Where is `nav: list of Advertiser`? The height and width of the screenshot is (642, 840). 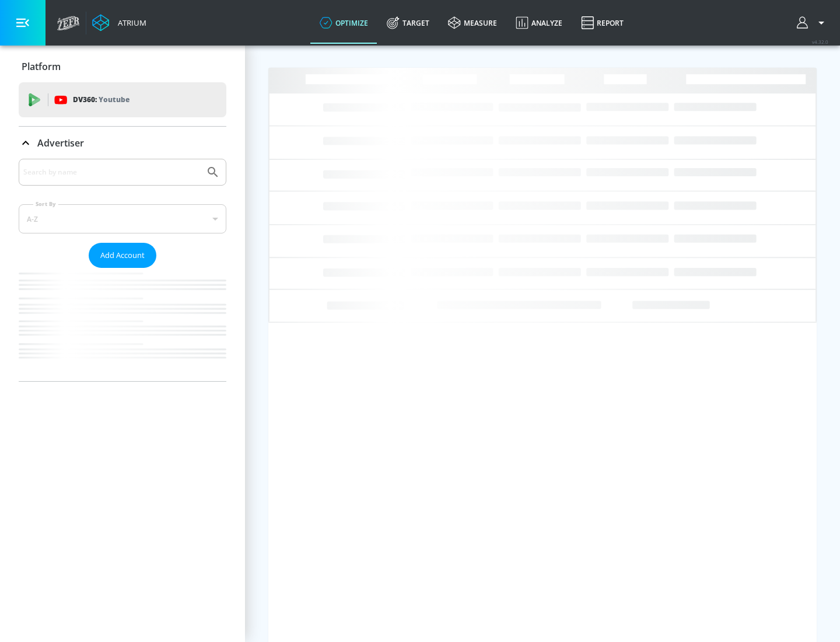 nav: list of Advertiser is located at coordinates (122, 324).